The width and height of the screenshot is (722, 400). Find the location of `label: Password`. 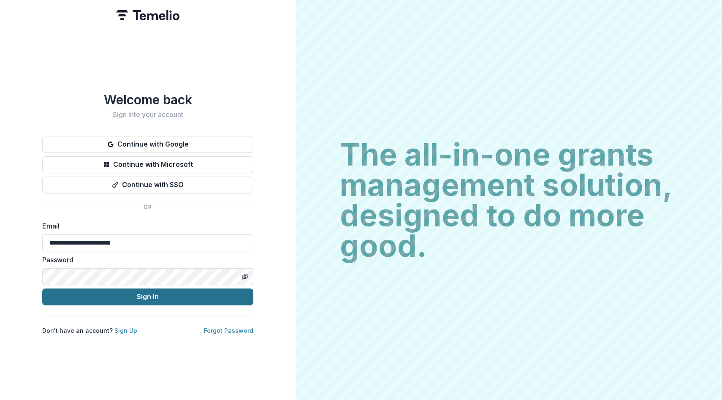

label: Password is located at coordinates (145, 259).